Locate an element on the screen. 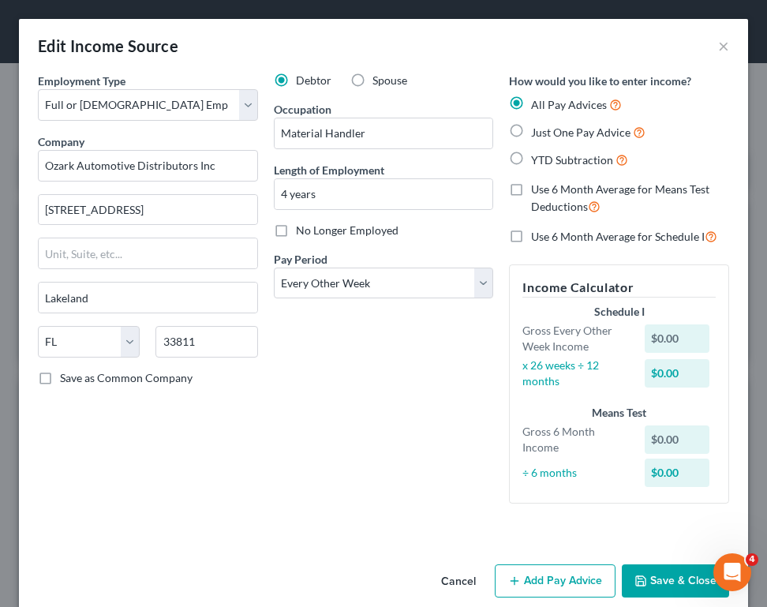  span: Pay Period is located at coordinates (301, 259).